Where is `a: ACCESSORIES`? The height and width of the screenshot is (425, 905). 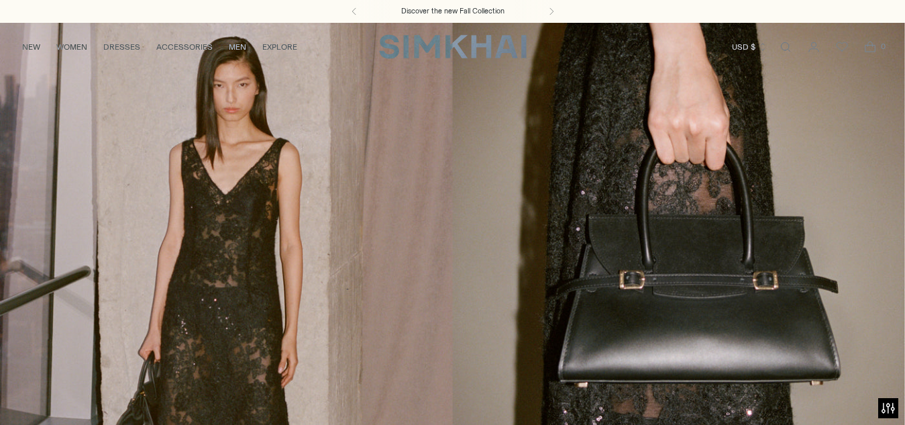
a: ACCESSORIES is located at coordinates (185, 47).